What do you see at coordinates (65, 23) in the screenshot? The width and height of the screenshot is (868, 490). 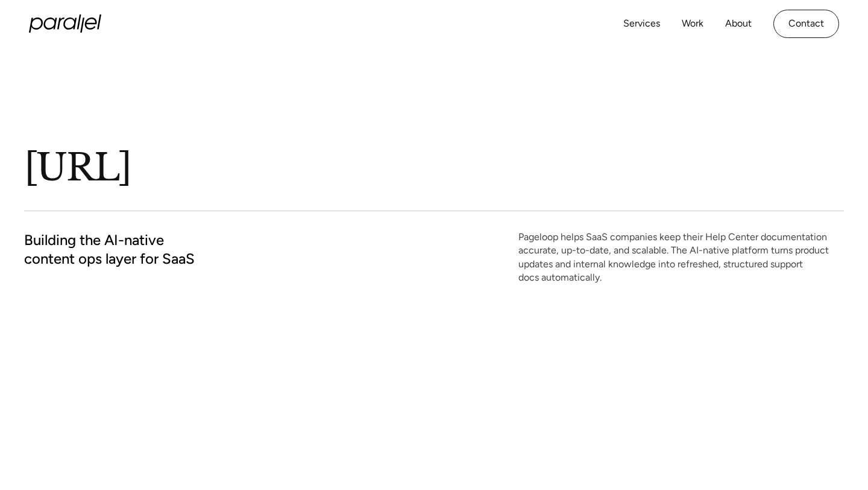 I see `a: home` at bounding box center [65, 23].